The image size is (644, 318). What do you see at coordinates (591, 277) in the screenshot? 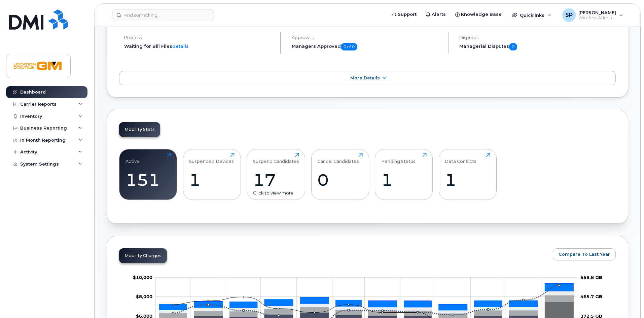
I see `tspan: 558.8 GB` at bounding box center [591, 277].